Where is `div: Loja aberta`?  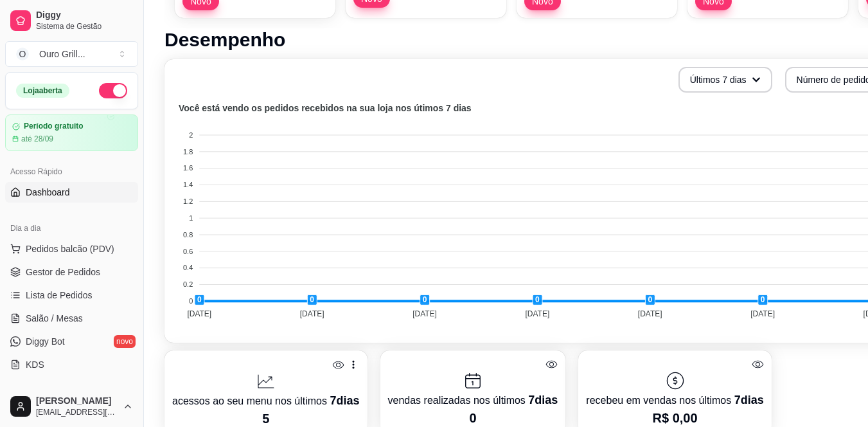 div: Loja aberta is located at coordinates (43, 91).